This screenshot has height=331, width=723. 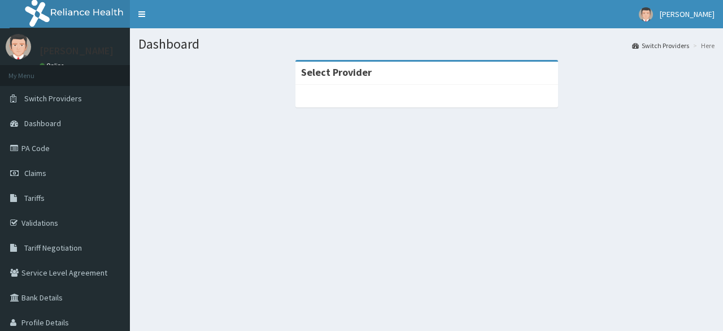 I want to click on span: Dashboard, so click(x=42, y=123).